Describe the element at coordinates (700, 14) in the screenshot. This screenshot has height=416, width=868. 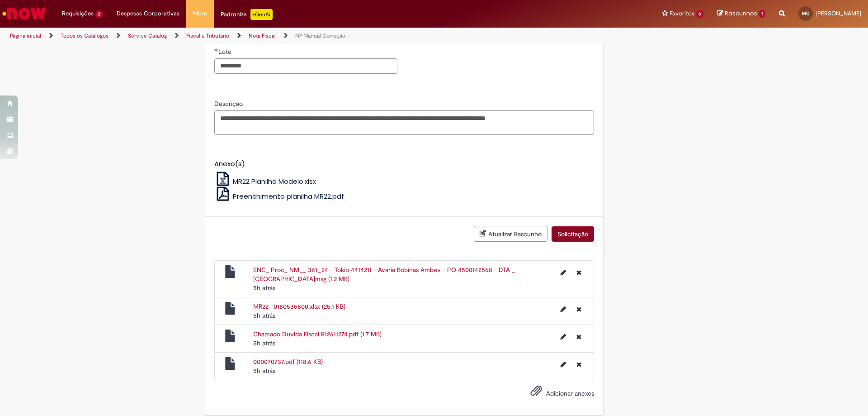
I see `span: 8` at that location.